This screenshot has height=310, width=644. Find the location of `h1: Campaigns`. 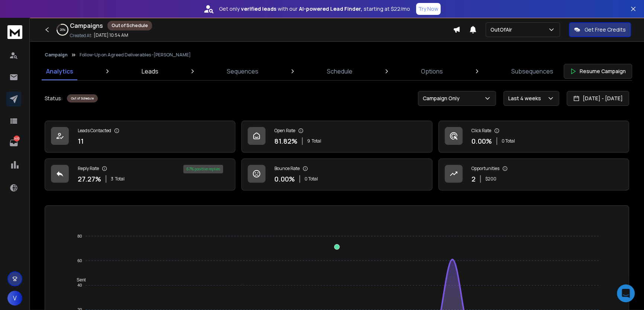

h1: Campaigns is located at coordinates (86, 26).